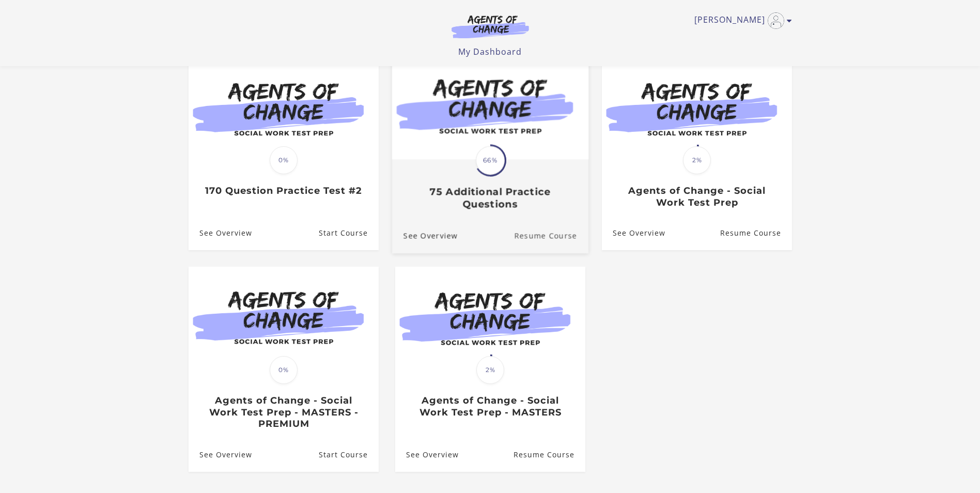 The image size is (980, 493). What do you see at coordinates (490, 160) in the screenshot?
I see `span: 66%` at bounding box center [490, 160].